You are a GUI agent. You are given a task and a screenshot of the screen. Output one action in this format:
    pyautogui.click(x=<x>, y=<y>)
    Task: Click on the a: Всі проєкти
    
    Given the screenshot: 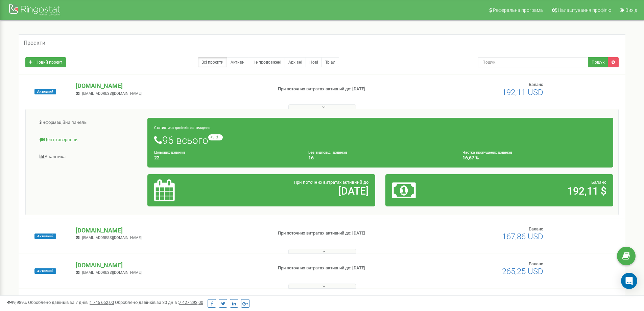 What is the action you would take?
    pyautogui.click(x=212, y=62)
    